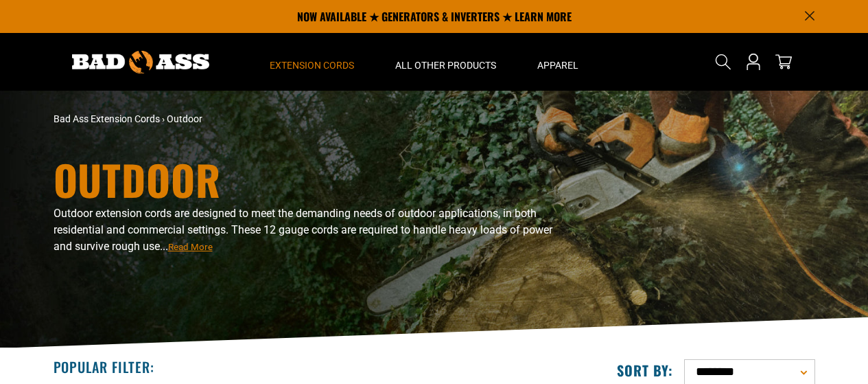 The image size is (868, 384). Describe the element at coordinates (445, 62) in the screenshot. I see `summary: All Other Products` at that location.